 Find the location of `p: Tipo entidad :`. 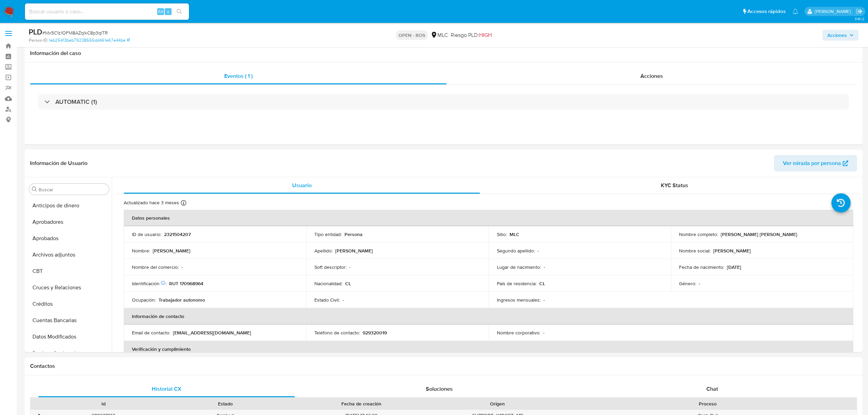

p: Tipo entidad : is located at coordinates (328, 234).